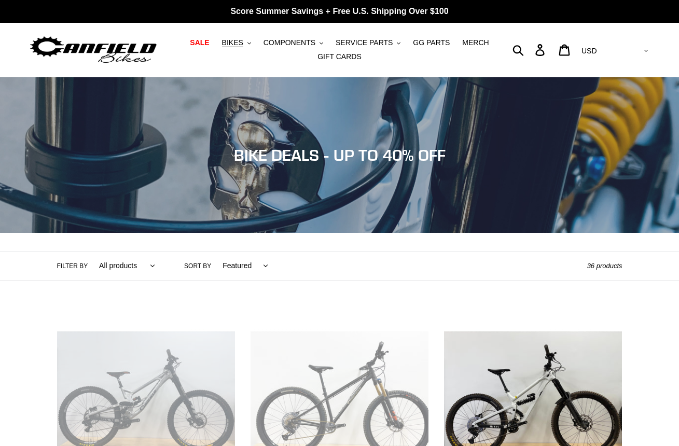  I want to click on span: MERCH, so click(475, 43).